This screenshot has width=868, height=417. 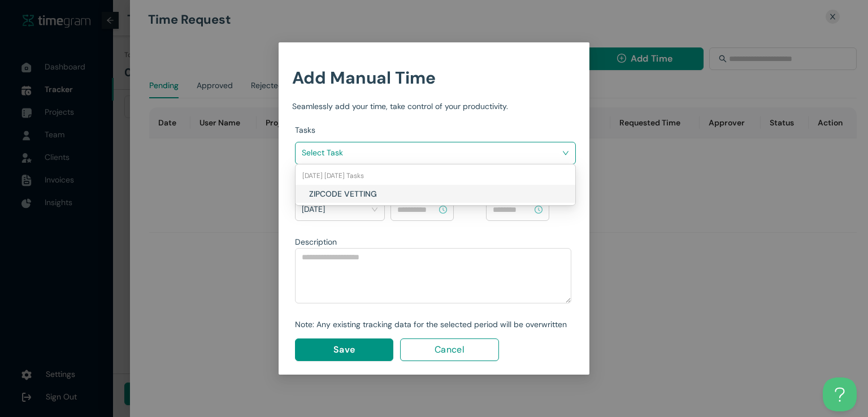 What do you see at coordinates (434, 106) in the screenshot?
I see `div: Seamlessly add your time, take control of your productivity.` at bounding box center [434, 106].